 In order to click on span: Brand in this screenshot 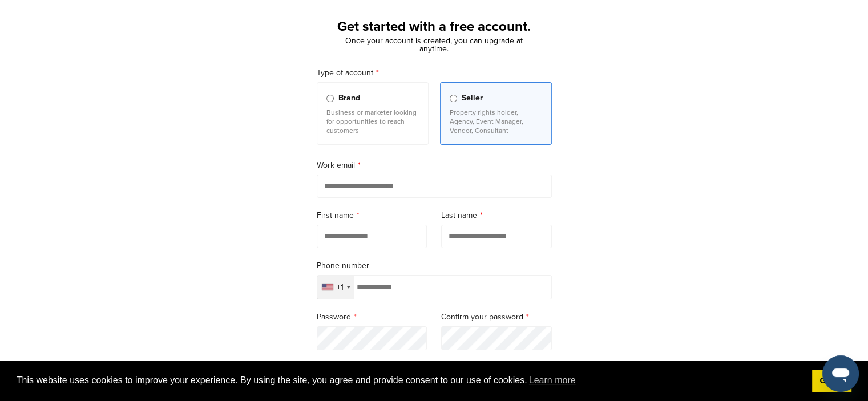, I will do `click(349, 99)`.